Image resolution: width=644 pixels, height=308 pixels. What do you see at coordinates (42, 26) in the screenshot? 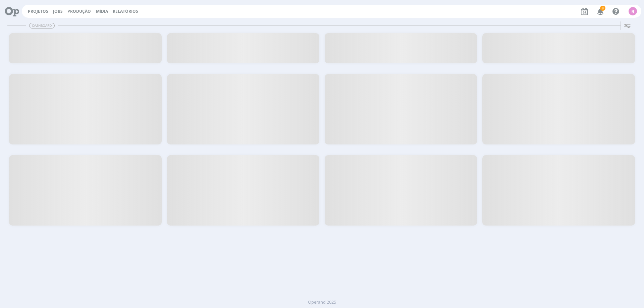
I see `span: Dashboard` at bounding box center [42, 26].